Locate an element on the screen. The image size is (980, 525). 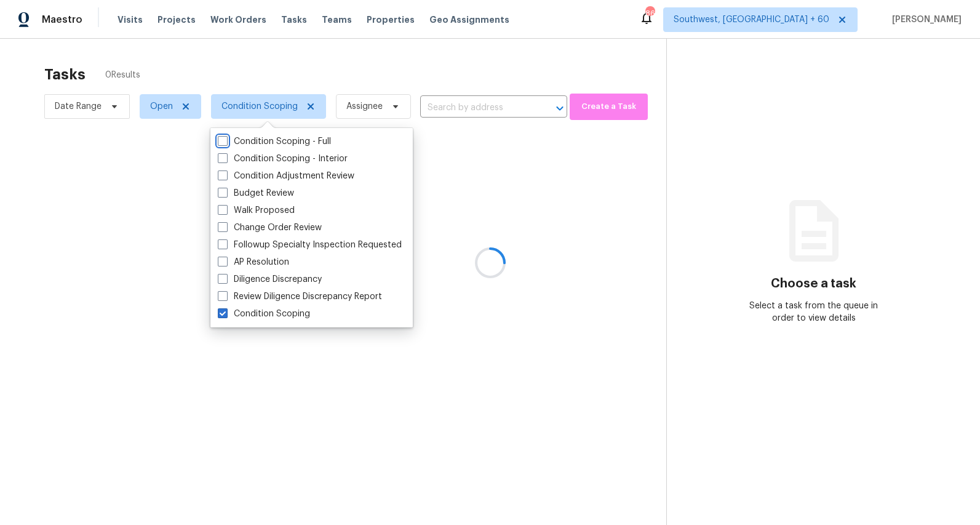
label: Condition Scoping - Interior is located at coordinates (282, 159).